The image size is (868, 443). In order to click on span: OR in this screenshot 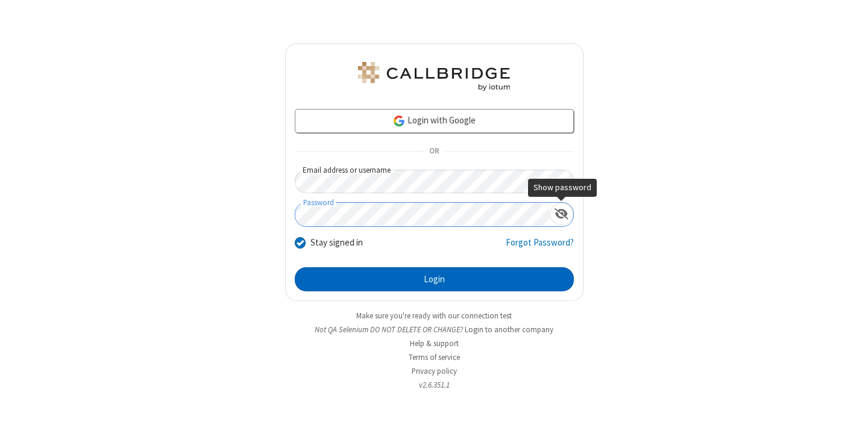, I will do `click(434, 151)`.